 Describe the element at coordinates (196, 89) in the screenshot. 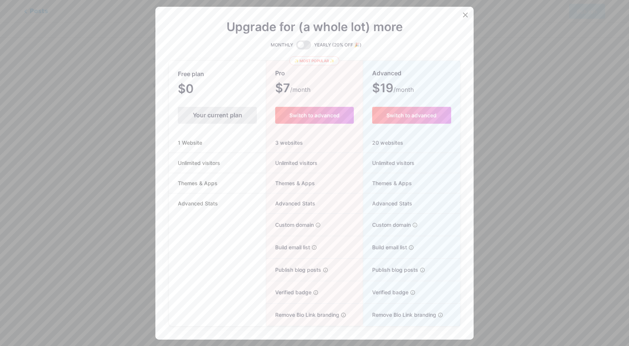

I see `span: $0` at that location.